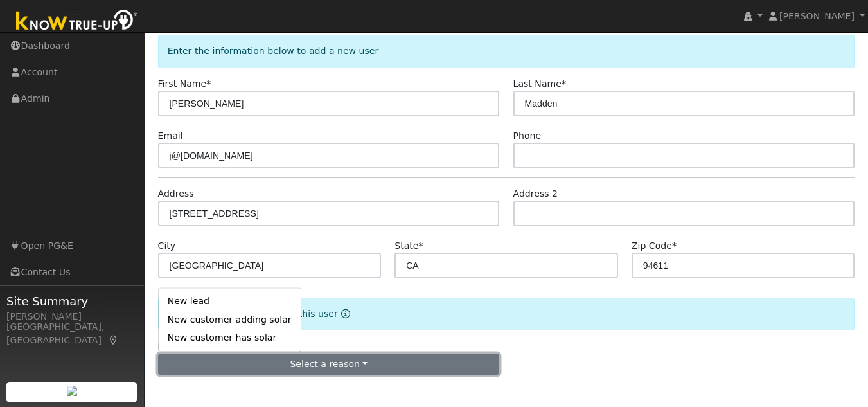 This screenshot has height=407, width=868. I want to click on button: Select a reason, so click(329, 364).